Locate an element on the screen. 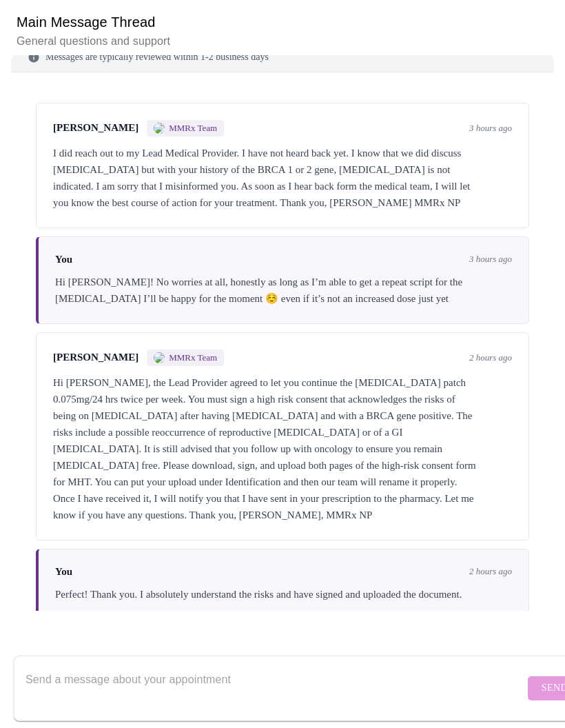 Image resolution: width=565 pixels, height=728 pixels. div: Messages are typically reviewed within 1-2 business days is located at coordinates (283, 58).